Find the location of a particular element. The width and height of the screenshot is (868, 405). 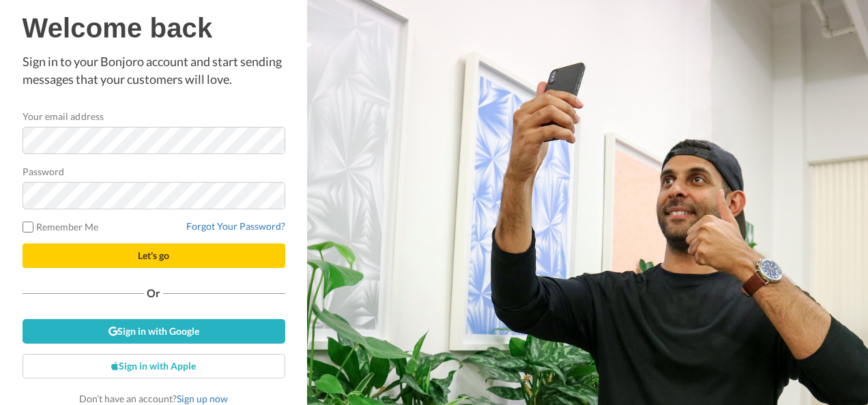

label: Password is located at coordinates (43, 171).